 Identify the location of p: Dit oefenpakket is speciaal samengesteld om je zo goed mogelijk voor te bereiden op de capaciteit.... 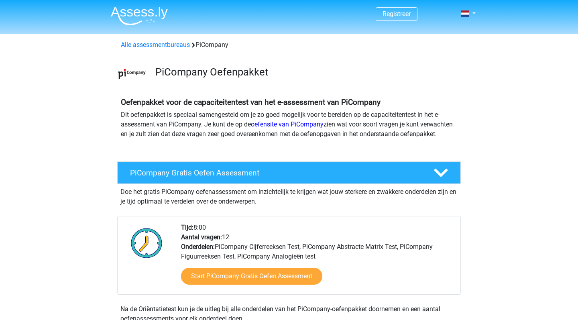
(289, 124).